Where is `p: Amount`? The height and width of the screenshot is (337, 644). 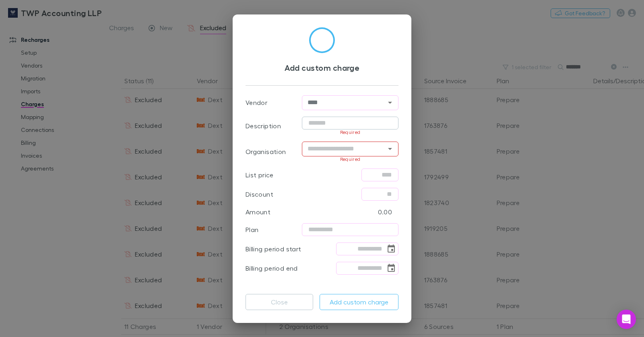 p: Amount is located at coordinates (258, 212).